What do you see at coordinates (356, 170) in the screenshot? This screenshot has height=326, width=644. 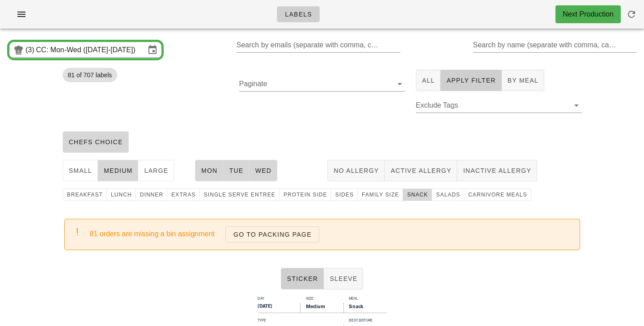 I see `span: No Allergy` at bounding box center [356, 170].